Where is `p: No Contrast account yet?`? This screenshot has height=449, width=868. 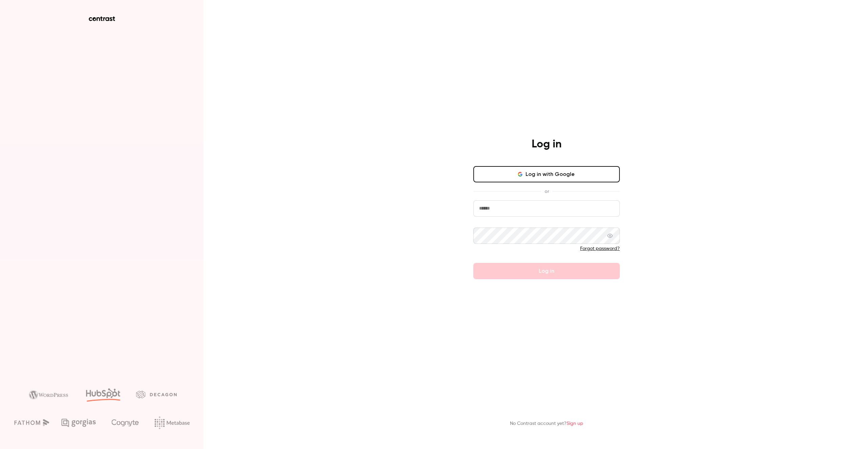
p: No Contrast account yet? is located at coordinates (546, 423).